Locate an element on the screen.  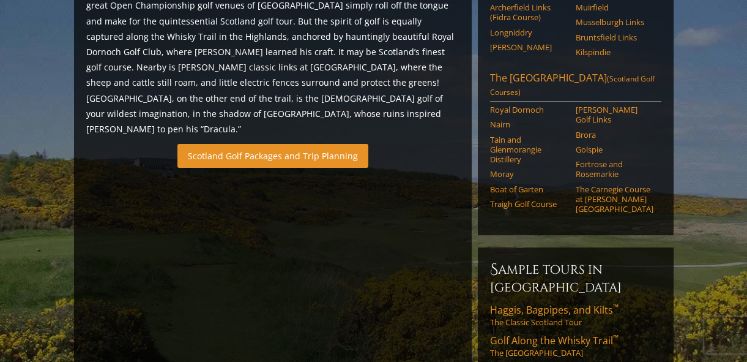
a: Brora is located at coordinates (614, 135).